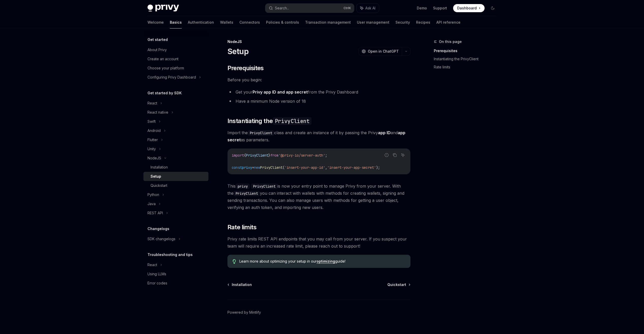 This screenshot has width=644, height=334. What do you see at coordinates (385, 132) in the screenshot?
I see `strong: app ID` at bounding box center [385, 132].